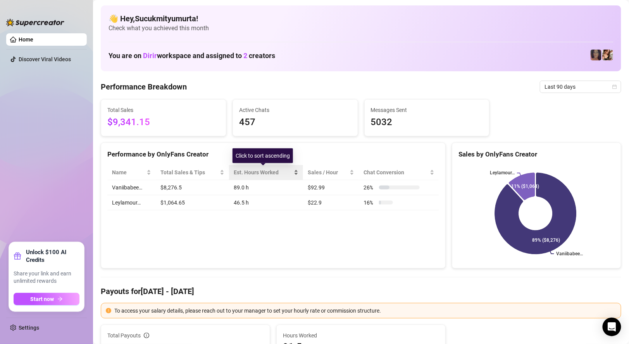 The height and width of the screenshot is (344, 629). Describe the element at coordinates (26, 40) in the screenshot. I see `a: Home` at that location.